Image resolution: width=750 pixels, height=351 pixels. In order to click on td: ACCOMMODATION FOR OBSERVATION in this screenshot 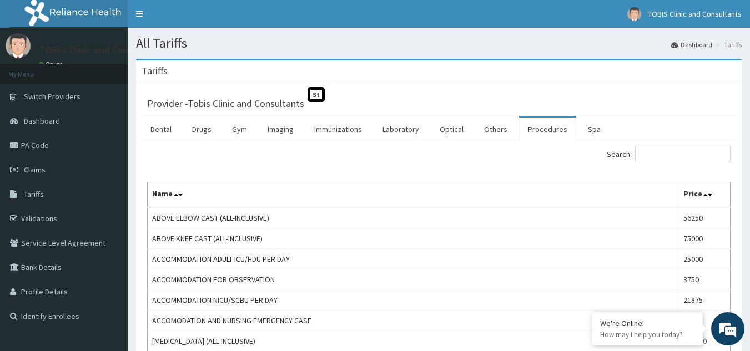, I will do `click(413, 280)`.